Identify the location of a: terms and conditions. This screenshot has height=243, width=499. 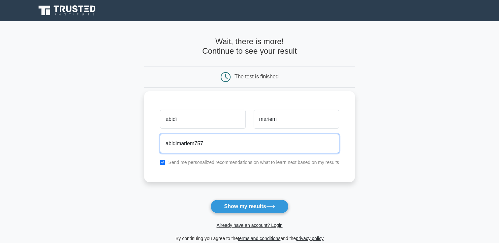
(259, 239).